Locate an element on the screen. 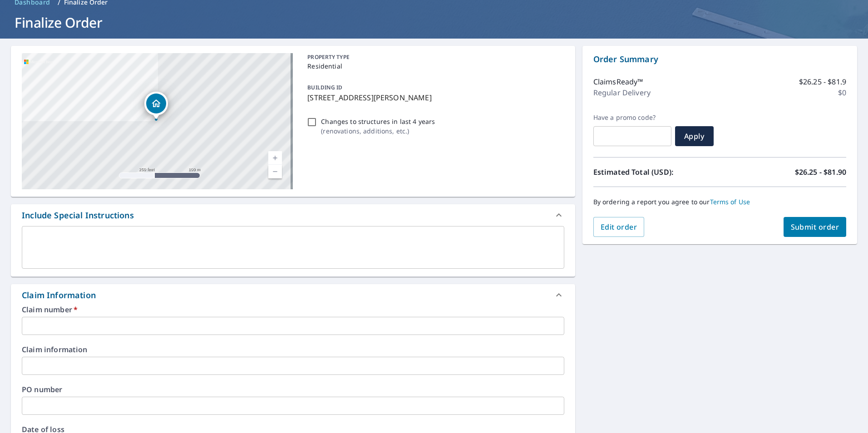 Image resolution: width=868 pixels, height=433 pixels. label: Have a promo code? is located at coordinates (633, 117).